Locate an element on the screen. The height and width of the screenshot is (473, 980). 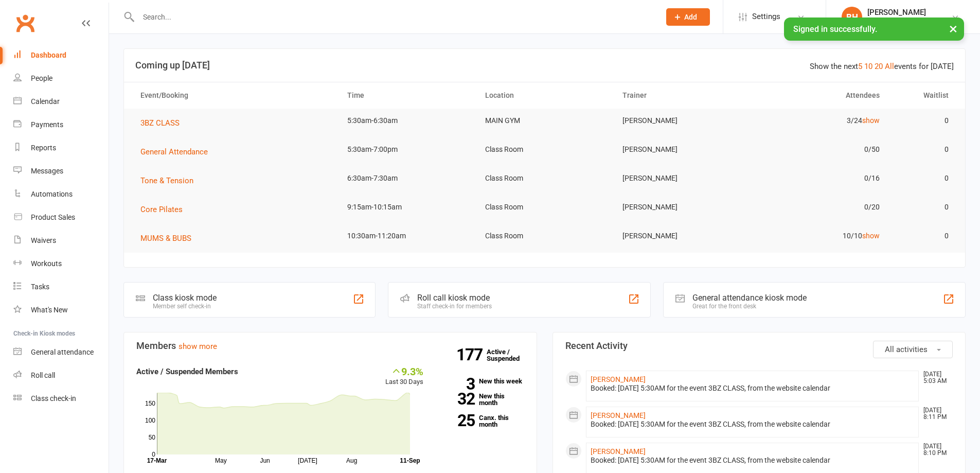
a: 25Canx. this month is located at coordinates (482, 421).